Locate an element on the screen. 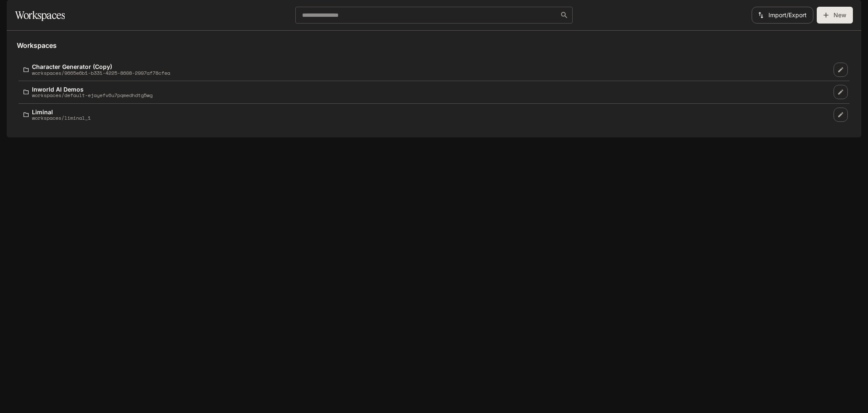 The image size is (868, 413). p: Character Generator (Copy) is located at coordinates (101, 67).